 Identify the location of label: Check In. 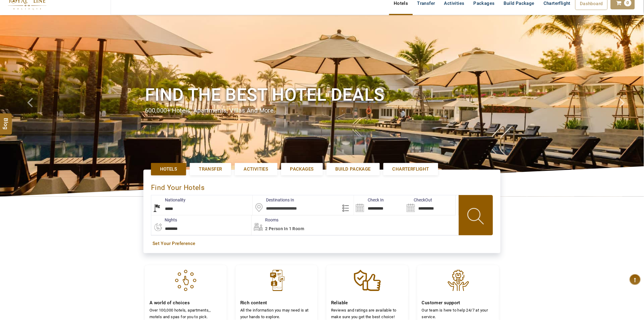
(369, 200).